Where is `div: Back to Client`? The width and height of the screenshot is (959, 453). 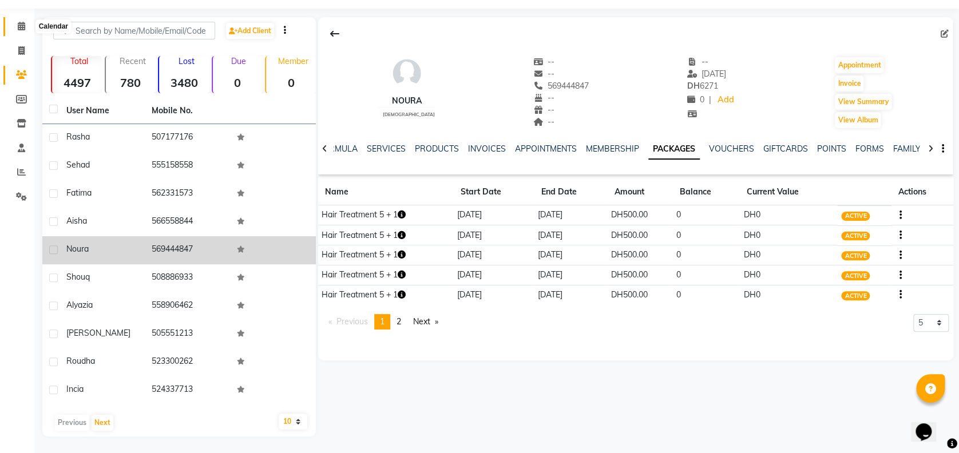
div: Back to Client is located at coordinates (335, 34).